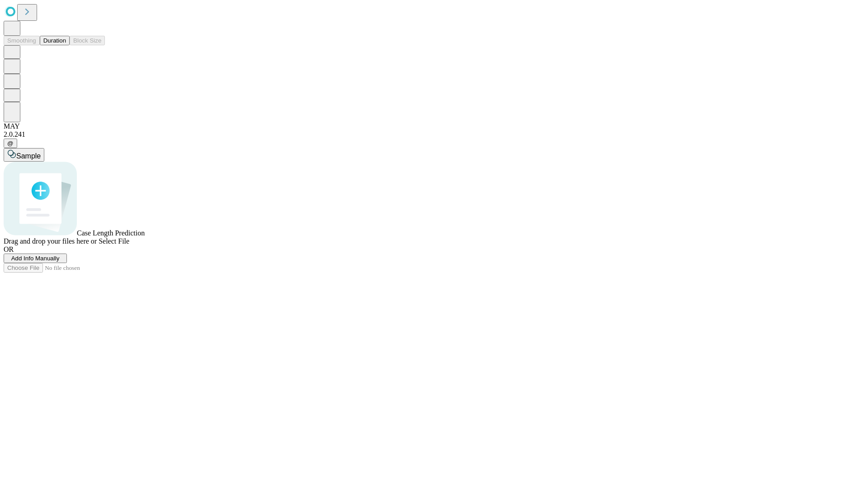  Describe the element at coordinates (87, 40) in the screenshot. I see `button: Block Size` at that location.